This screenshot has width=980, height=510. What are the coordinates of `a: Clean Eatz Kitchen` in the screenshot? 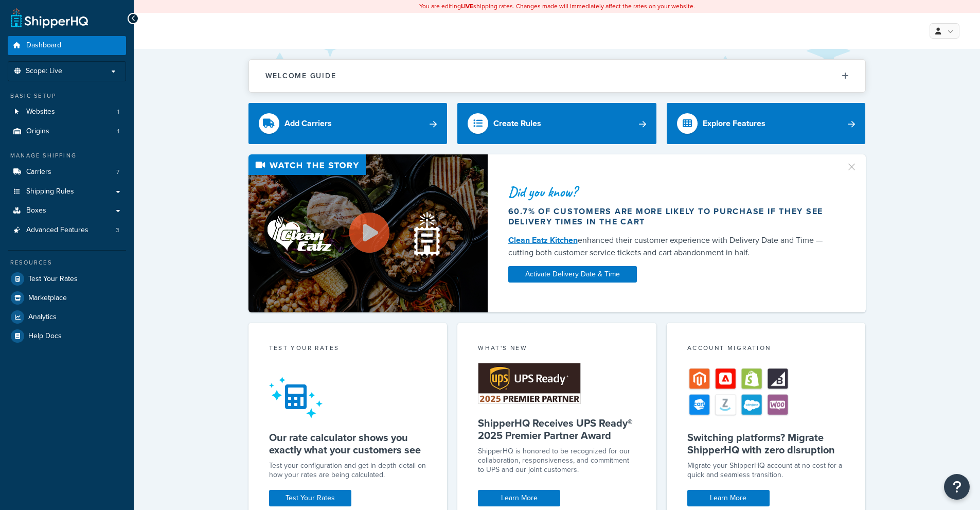 It's located at (543, 240).